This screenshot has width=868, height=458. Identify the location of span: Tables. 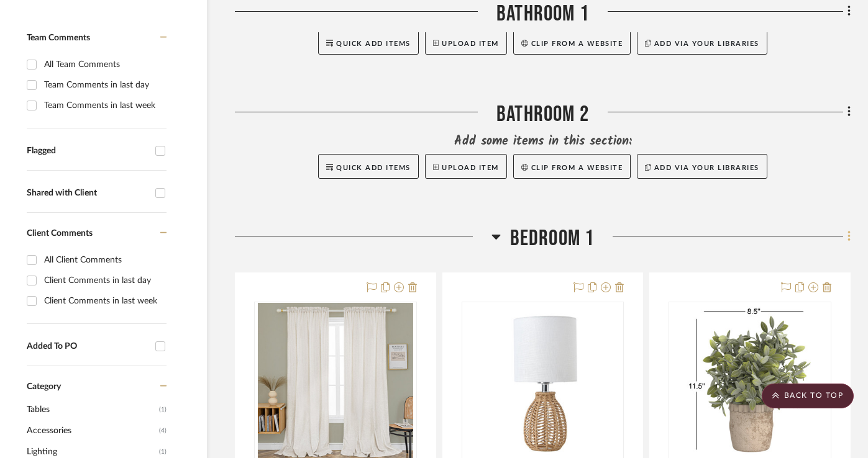
(92, 410).